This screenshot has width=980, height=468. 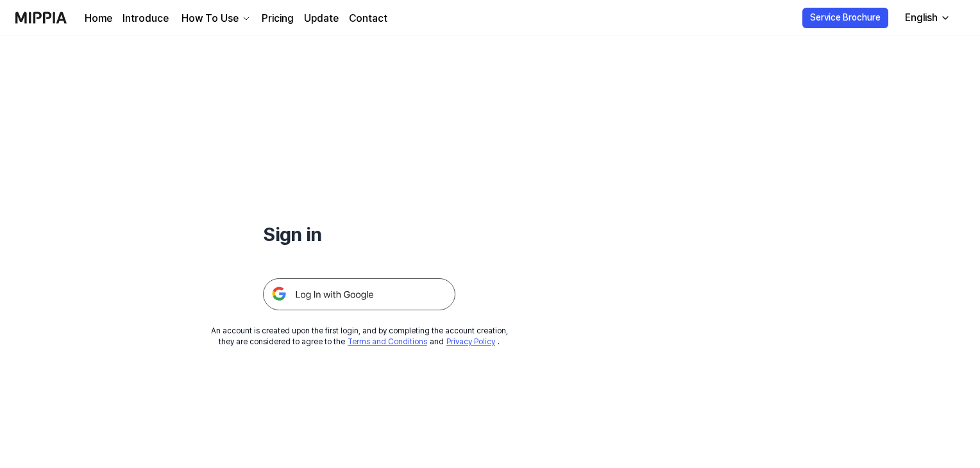 What do you see at coordinates (210, 19) in the screenshot?
I see `div: How To Use` at bounding box center [210, 19].